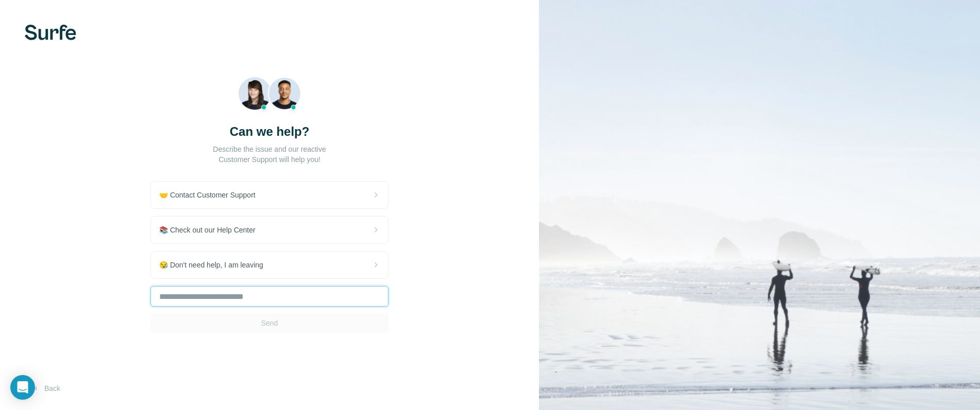 This screenshot has height=410, width=980. I want to click on span: 📚 Check out our Help Center, so click(211, 230).